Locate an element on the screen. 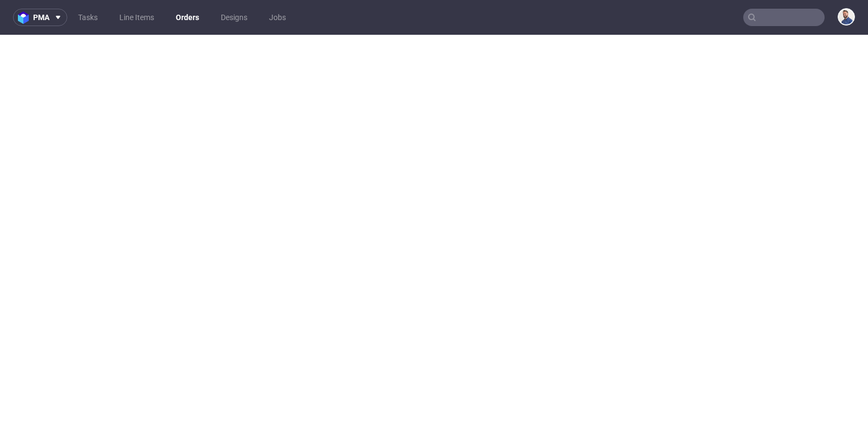 The image size is (868, 427). img: Michał Rachański is located at coordinates (847, 16).